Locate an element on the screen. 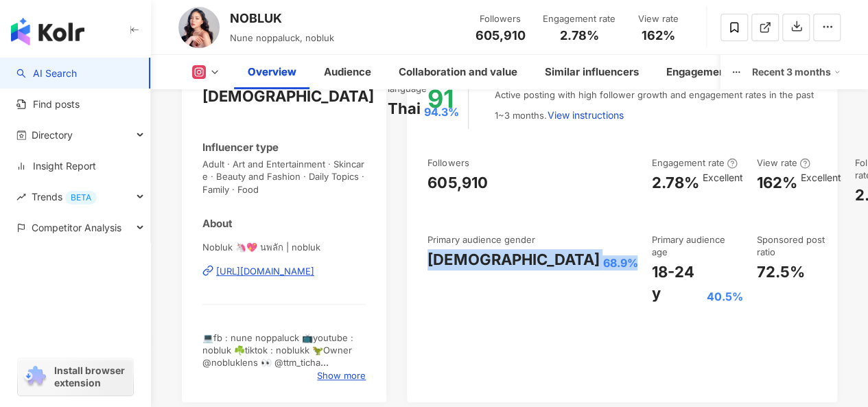  div: 68.9% is located at coordinates (619, 263).